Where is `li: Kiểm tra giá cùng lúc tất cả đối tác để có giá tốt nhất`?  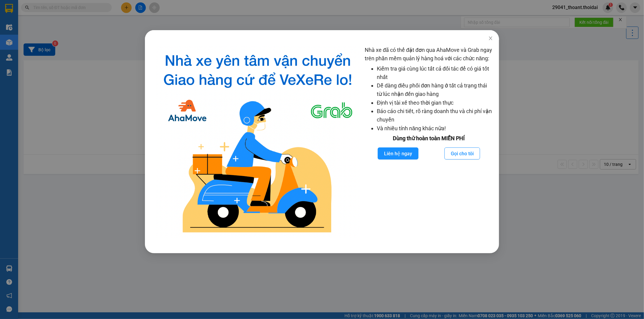 li: Kiểm tra giá cùng lúc tất cả đối tác để có giá tốt nhất is located at coordinates (435, 73).